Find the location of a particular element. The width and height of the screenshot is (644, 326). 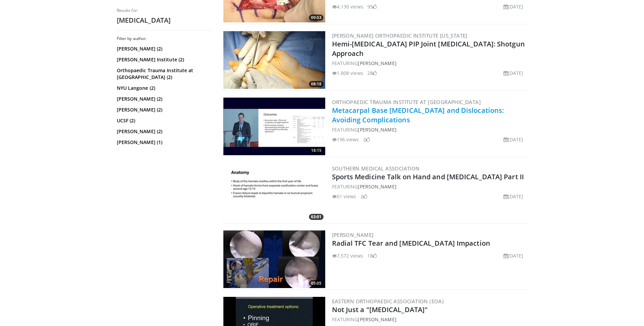

a: Eastern Orthopaedic Association (EOA) is located at coordinates (388, 301).